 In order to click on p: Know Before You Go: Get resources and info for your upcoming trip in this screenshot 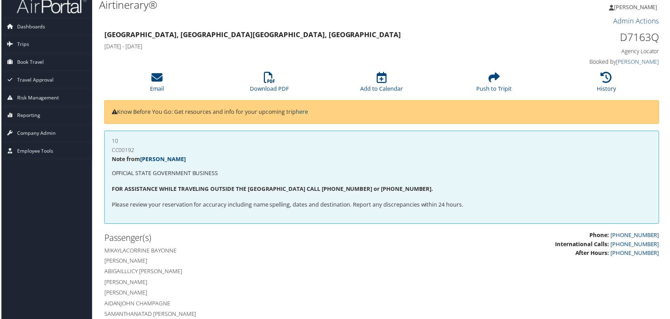, I will do `click(382, 113)`.